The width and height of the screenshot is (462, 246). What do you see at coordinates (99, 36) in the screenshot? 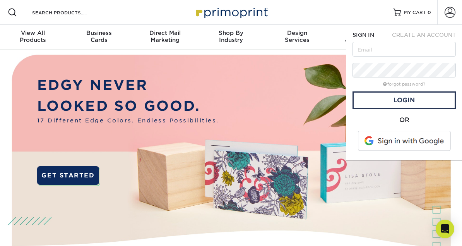
I see `div: Cards` at bounding box center [99, 36].